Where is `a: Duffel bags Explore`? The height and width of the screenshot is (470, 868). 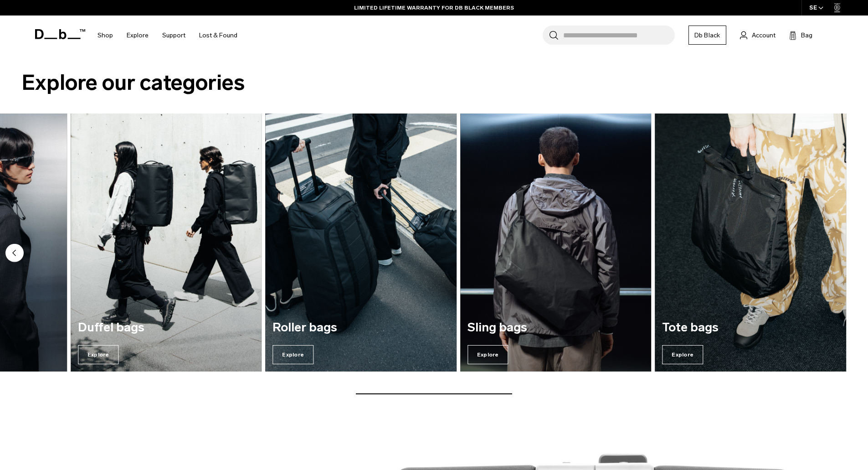
a: Duffel bags Explore is located at coordinates (167, 242).